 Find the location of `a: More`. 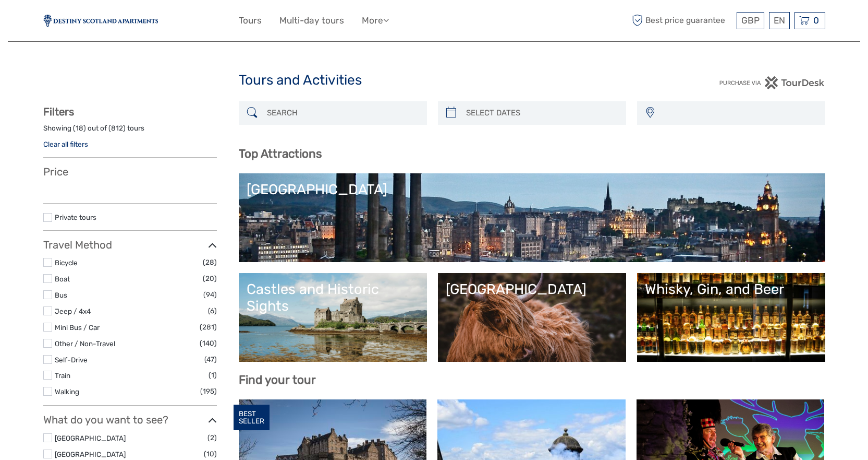

a: More is located at coordinates (375, 20).